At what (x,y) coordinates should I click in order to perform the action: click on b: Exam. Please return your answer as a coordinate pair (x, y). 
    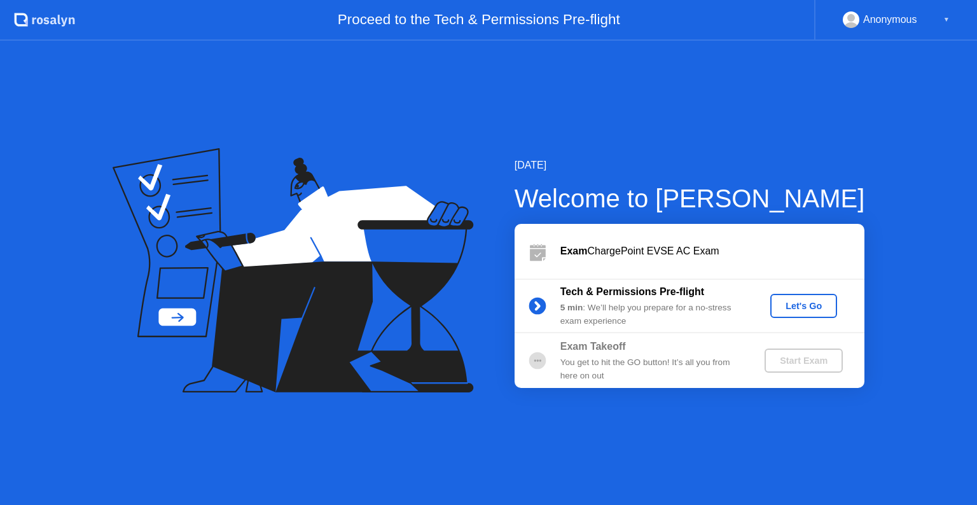
    Looking at the image, I should click on (574, 251).